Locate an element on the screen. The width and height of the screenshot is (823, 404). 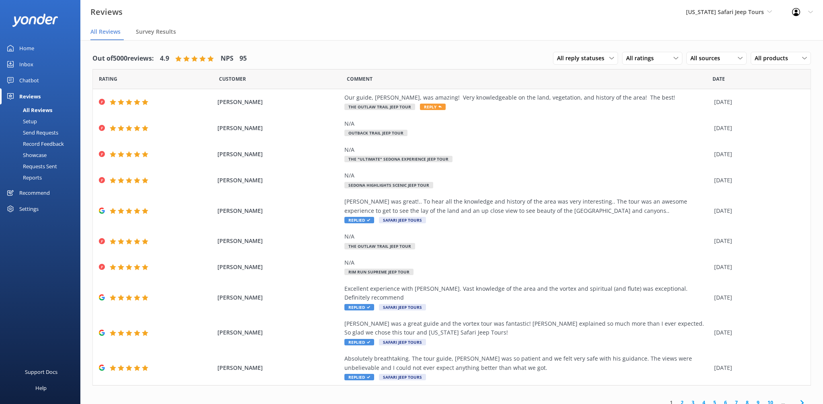
div: All Reviews is located at coordinates (29, 110).